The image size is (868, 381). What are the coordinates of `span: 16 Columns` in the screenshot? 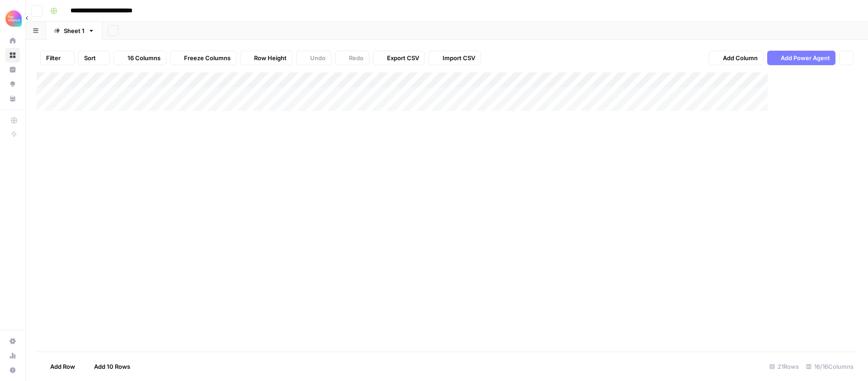 It's located at (144, 58).